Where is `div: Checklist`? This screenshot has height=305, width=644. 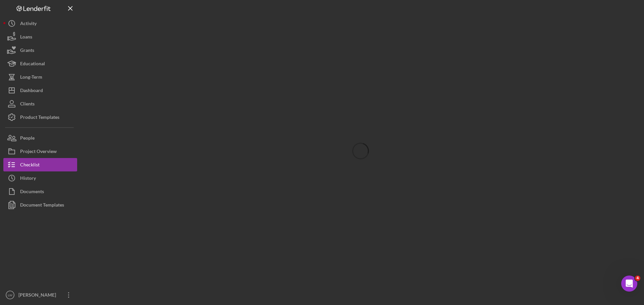 div: Checklist is located at coordinates (30, 166).